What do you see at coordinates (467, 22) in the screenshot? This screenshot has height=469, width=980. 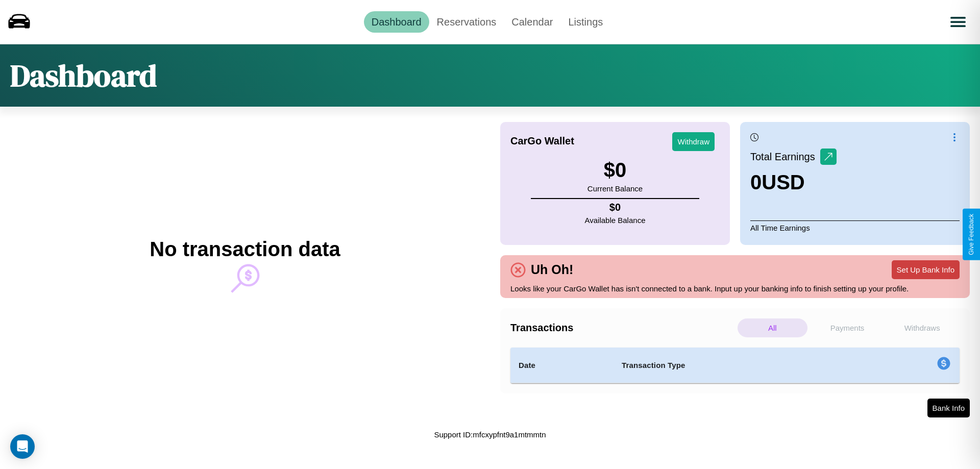 I see `a: Reservations` at bounding box center [467, 22].